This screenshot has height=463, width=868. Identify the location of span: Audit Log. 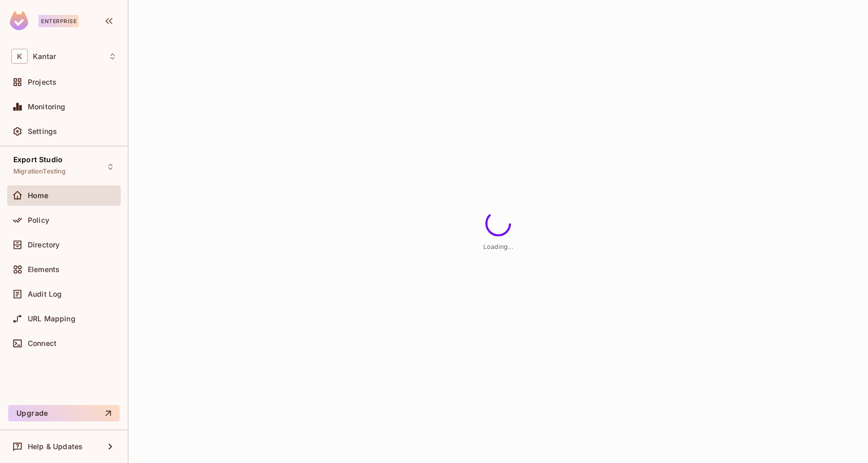
(45, 294).